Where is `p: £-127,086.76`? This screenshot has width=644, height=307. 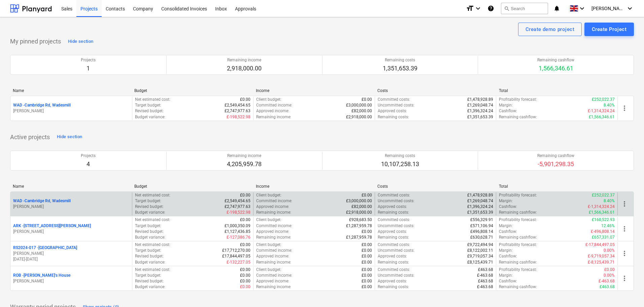
p: £-127,086.76 is located at coordinates (238, 237).